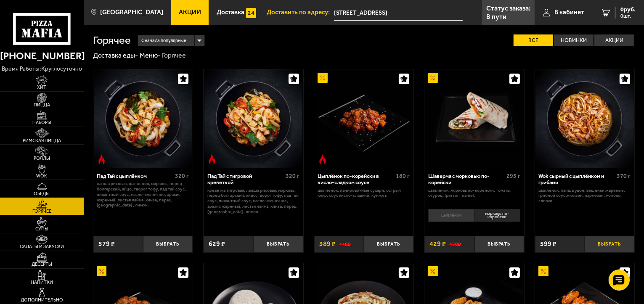  Describe the element at coordinates (116, 55) in the screenshot. I see `a: Доставка еды-` at that location.